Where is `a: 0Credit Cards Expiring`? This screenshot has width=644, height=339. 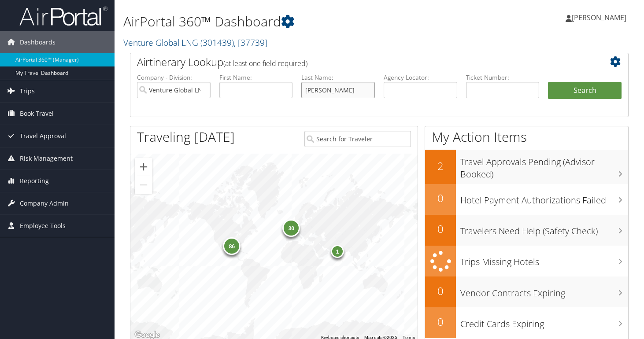 a: 0Credit Cards Expiring is located at coordinates (526, 323).